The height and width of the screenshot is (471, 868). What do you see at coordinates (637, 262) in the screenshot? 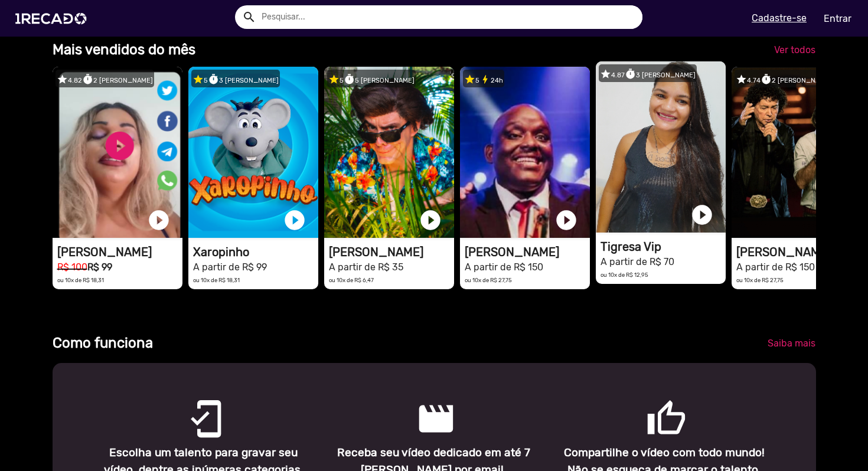
I see `small: A partir de R$ 70` at bounding box center [637, 262].